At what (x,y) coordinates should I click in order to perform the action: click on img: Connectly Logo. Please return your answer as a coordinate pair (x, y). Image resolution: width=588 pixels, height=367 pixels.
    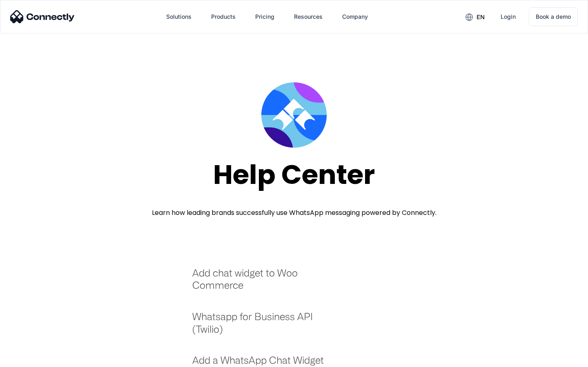
    Looking at the image, I should click on (43, 17).